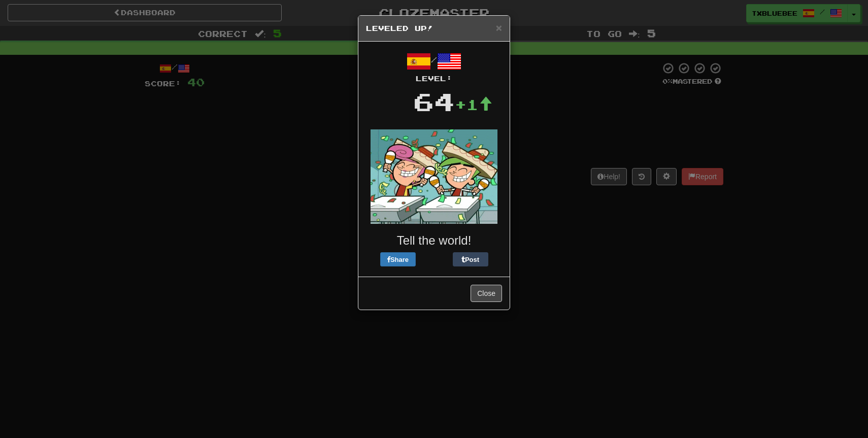  What do you see at coordinates (470, 259) in the screenshot?
I see `button: Post` at bounding box center [470, 259].